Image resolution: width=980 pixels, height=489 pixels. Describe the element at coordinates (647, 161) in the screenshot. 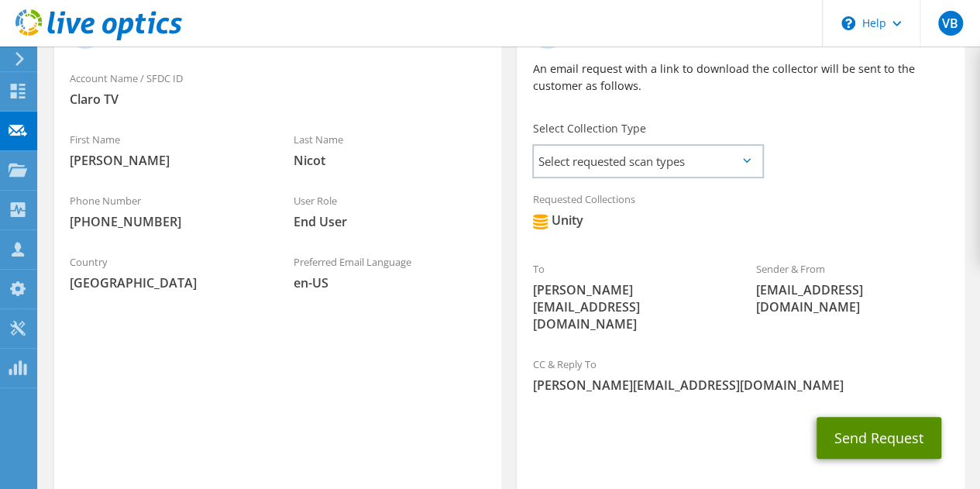

I see `span: Select requested scan types` at that location.